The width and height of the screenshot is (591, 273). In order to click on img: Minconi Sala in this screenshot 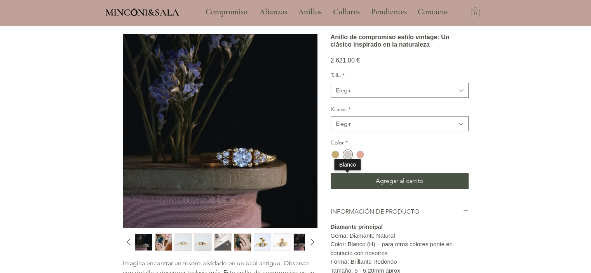, I will do `click(134, 12)`.